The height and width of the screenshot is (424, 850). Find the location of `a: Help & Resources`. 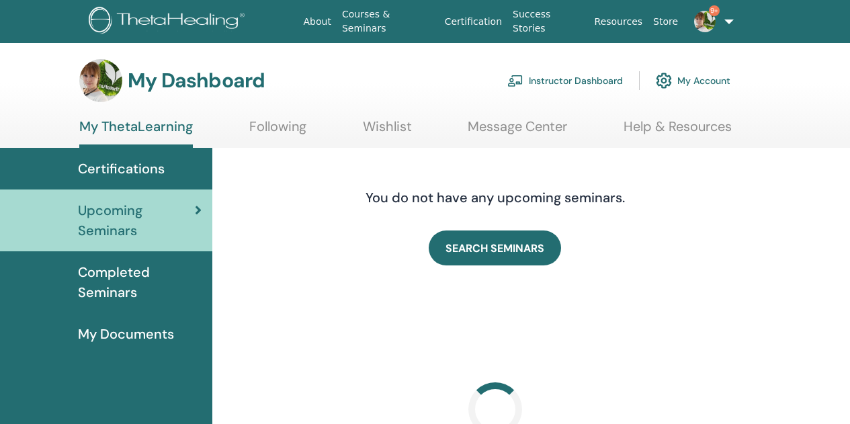

a: Help & Resources is located at coordinates (677, 131).